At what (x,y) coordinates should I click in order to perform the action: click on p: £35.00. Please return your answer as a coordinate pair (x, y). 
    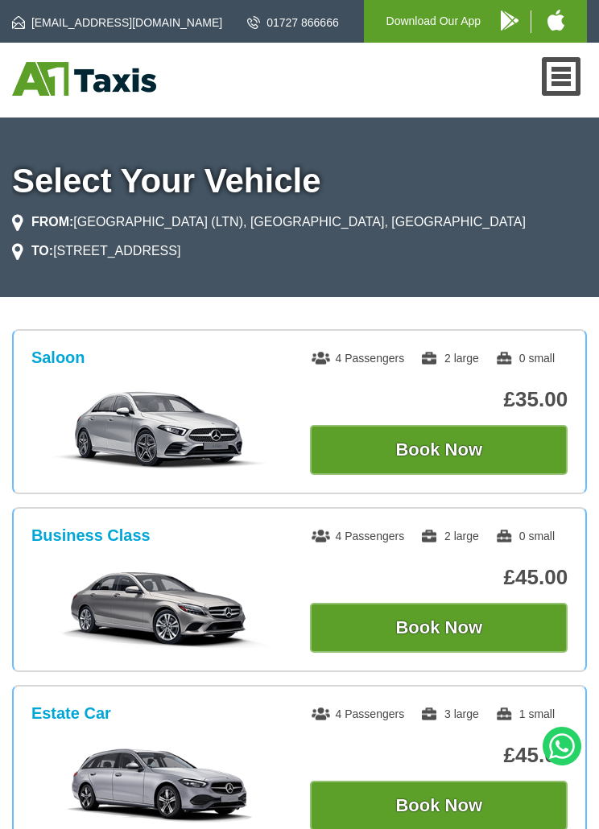
    Looking at the image, I should click on (439, 399).